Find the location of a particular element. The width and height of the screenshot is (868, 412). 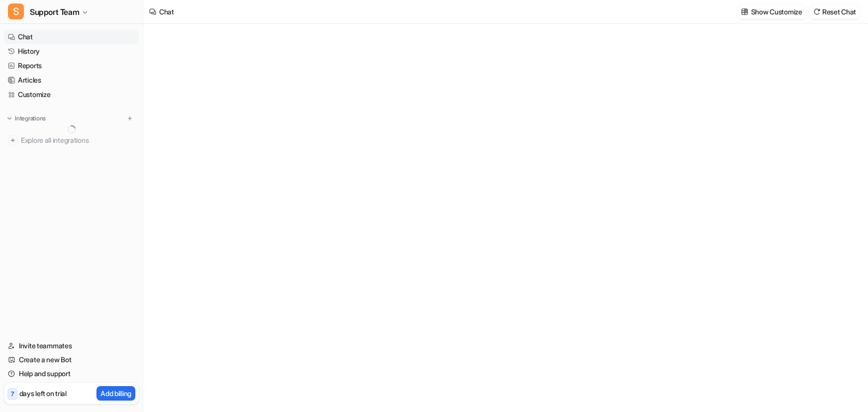

span: S is located at coordinates (16, 11).